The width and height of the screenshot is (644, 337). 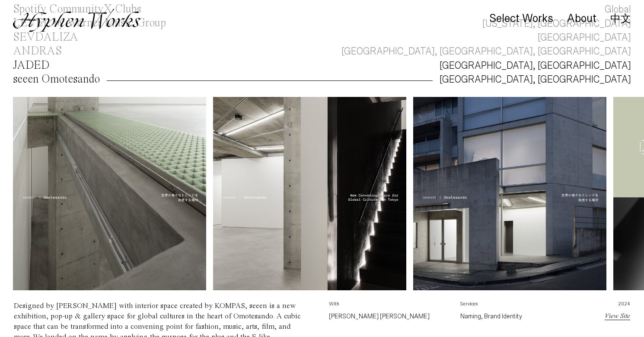 I want to click on p: 2024, so click(x=612, y=306).